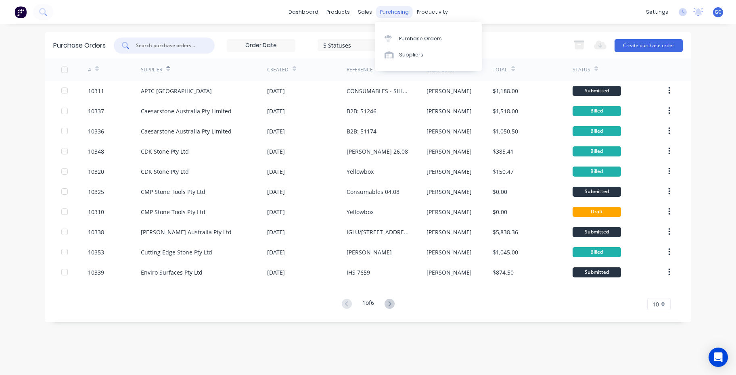 This screenshot has height=375, width=736. Describe the element at coordinates (500, 70) in the screenshot. I see `div: Total` at that location.